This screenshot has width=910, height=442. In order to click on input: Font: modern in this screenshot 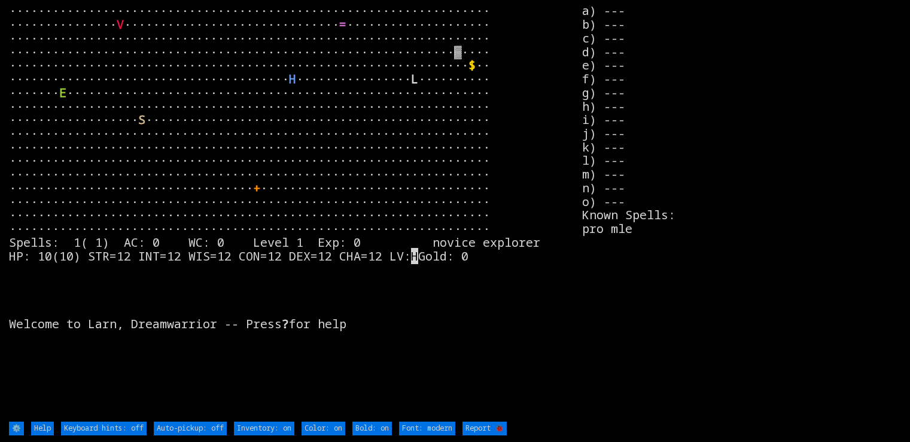, I will do `click(427, 428)`.